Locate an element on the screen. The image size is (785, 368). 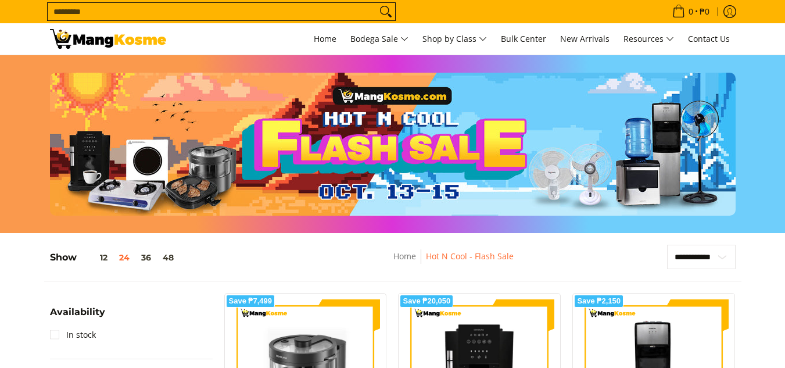
a: Resources is located at coordinates (648, 39).